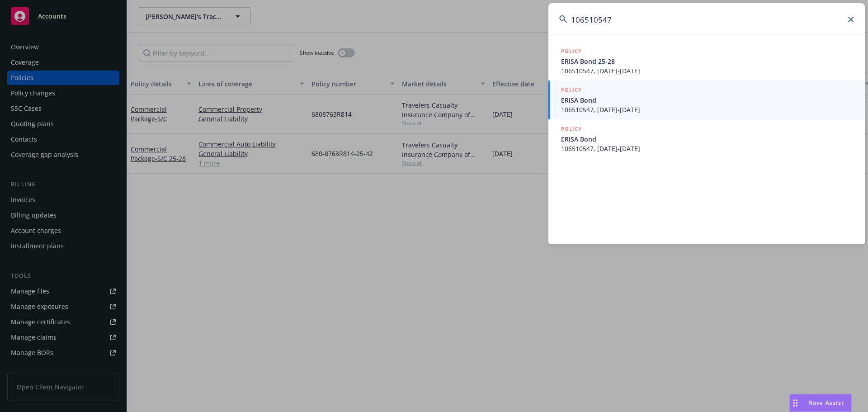 The image size is (868, 412). What do you see at coordinates (795, 403) in the screenshot?
I see `div: Drag to move` at bounding box center [795, 403].